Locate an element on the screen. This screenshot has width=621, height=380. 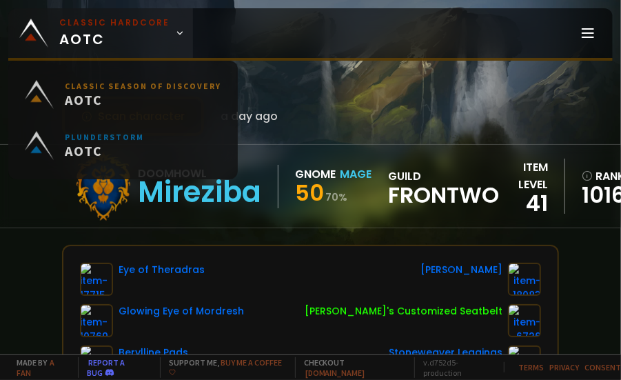
div: item level is located at coordinates (523, 176).